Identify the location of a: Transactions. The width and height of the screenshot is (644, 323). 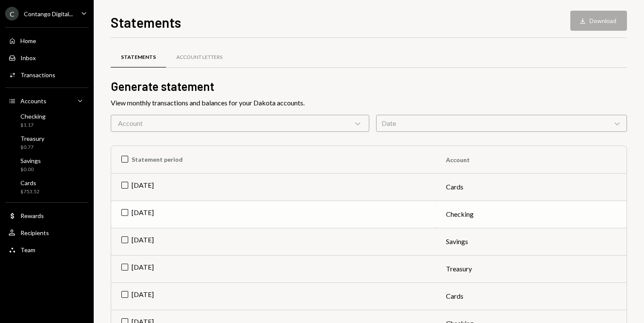
(47, 75).